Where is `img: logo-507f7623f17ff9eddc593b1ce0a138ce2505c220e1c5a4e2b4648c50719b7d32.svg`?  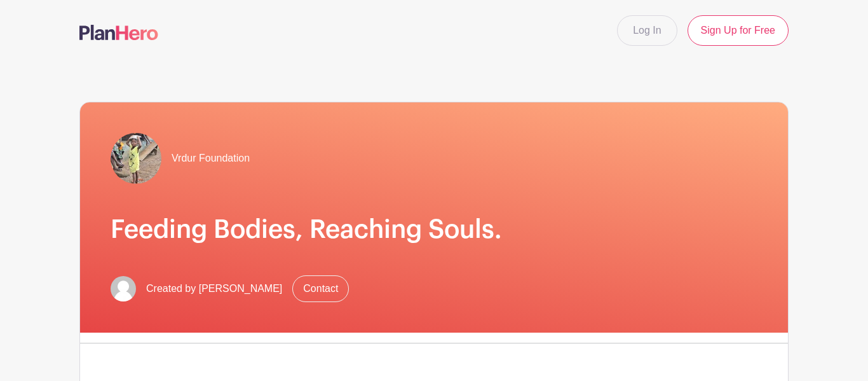
img: logo-507f7623f17ff9eddc593b1ce0a138ce2505c220e1c5a4e2b4648c50719b7d32.svg is located at coordinates (119, 32).